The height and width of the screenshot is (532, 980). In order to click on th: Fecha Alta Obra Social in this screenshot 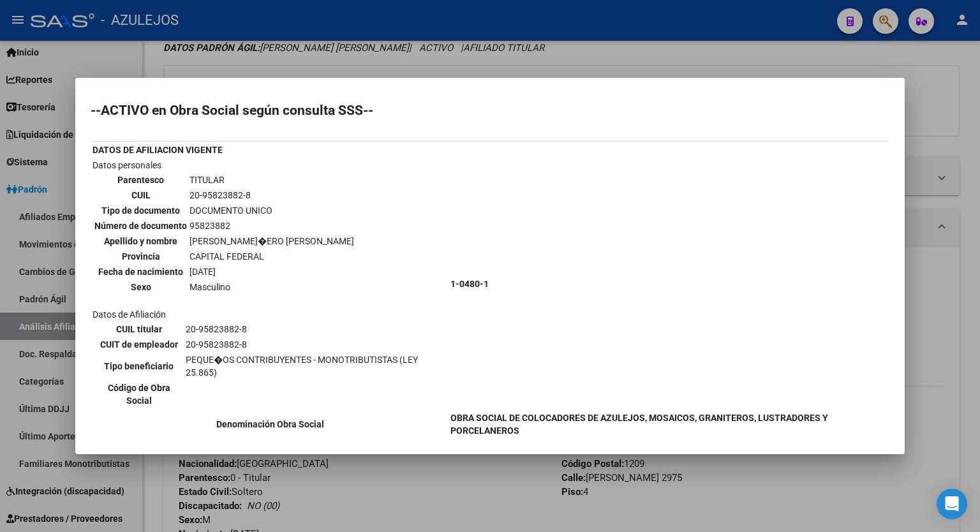, I will do `click(270, 446)`.